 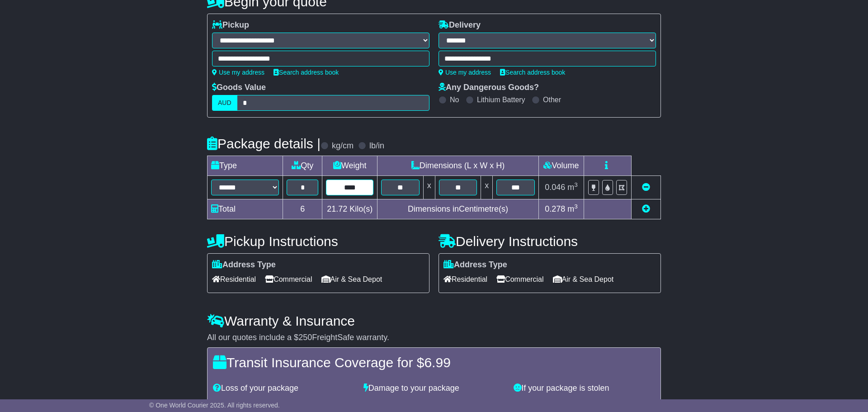 What do you see at coordinates (350, 209) in the screenshot?
I see `td: Kilo(s)` at bounding box center [350, 209].